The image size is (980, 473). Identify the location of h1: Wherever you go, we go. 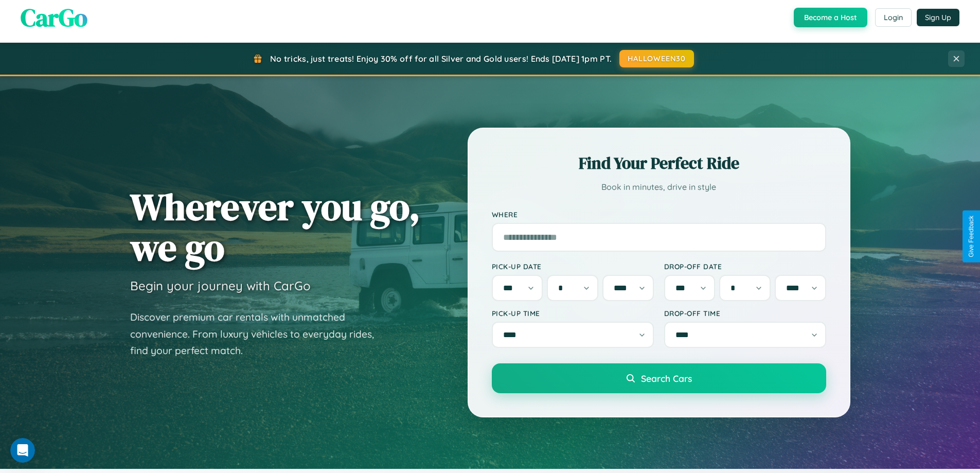
(275, 227).